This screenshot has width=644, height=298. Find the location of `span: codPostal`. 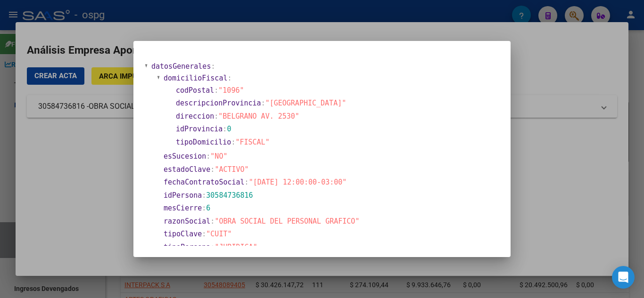

span: codPostal is located at coordinates (195, 91).